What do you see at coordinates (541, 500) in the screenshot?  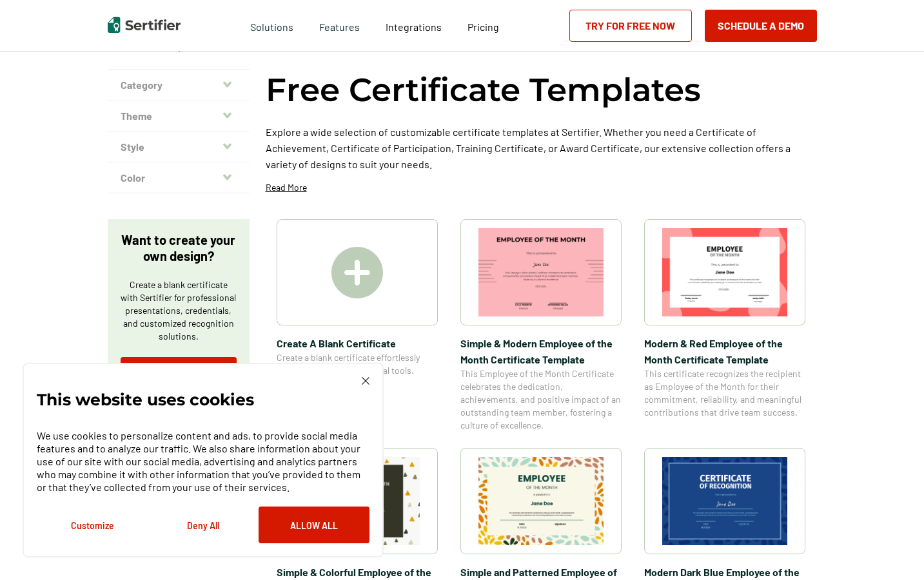 I see `img: Simple and Patterned Employee of the Month Certificate Template` at bounding box center [541, 500].